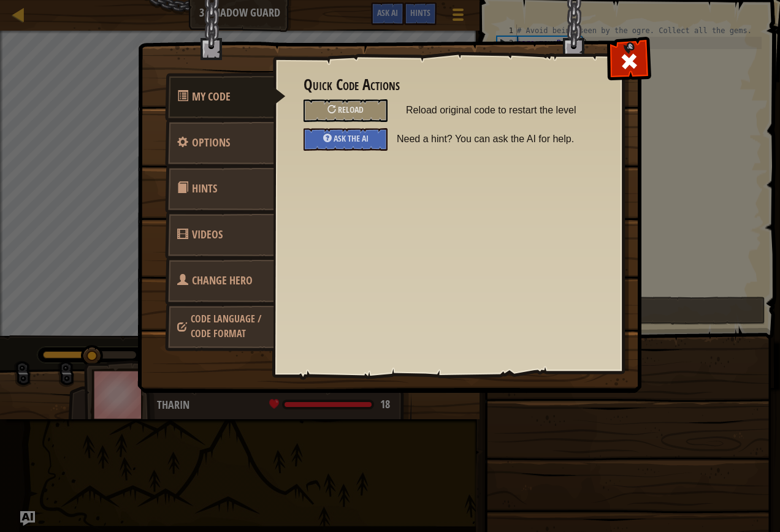 The image size is (780, 532). Describe the element at coordinates (499, 139) in the screenshot. I see `span: Need a hint? You can ask the AI for help.` at that location.